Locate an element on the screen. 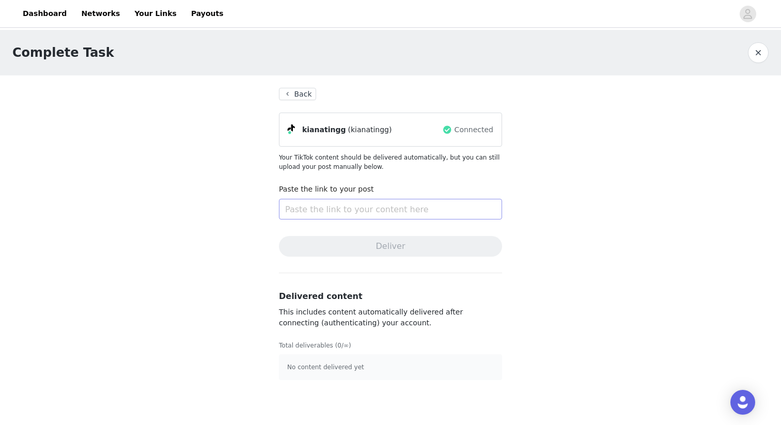 The width and height of the screenshot is (781, 425). input: Paste the link to your content here is located at coordinates (391, 209).